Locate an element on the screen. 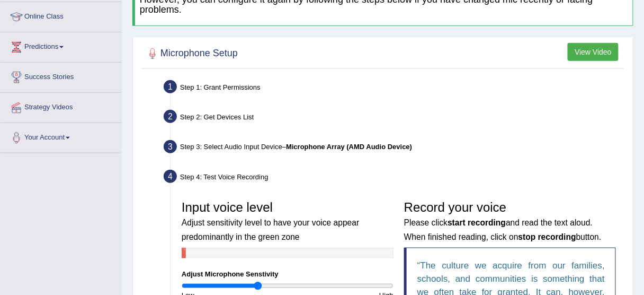  a: Predictions is located at coordinates (61, 45).